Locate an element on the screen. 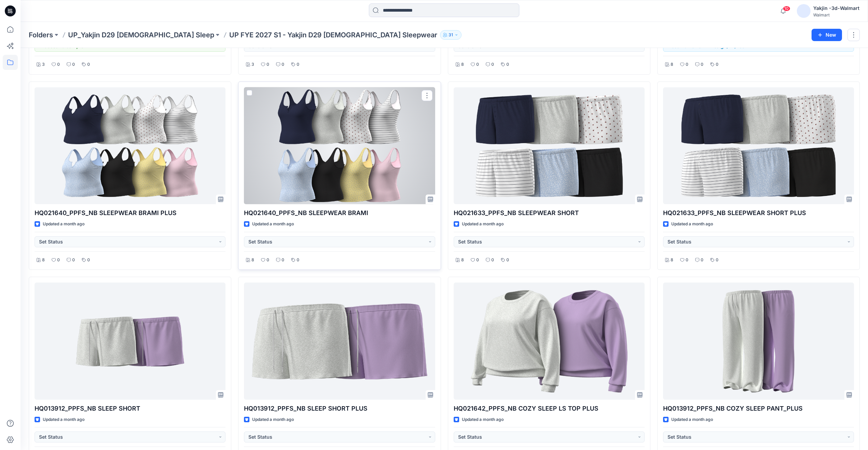 The image size is (868, 450). div: Walmart is located at coordinates (836, 14).